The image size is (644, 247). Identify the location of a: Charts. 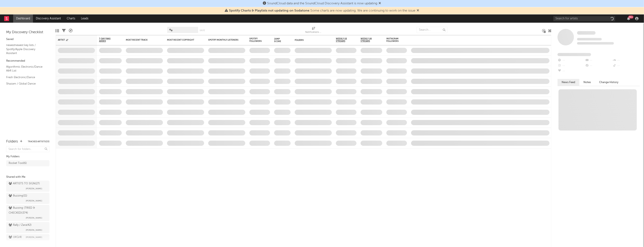
(71, 19).